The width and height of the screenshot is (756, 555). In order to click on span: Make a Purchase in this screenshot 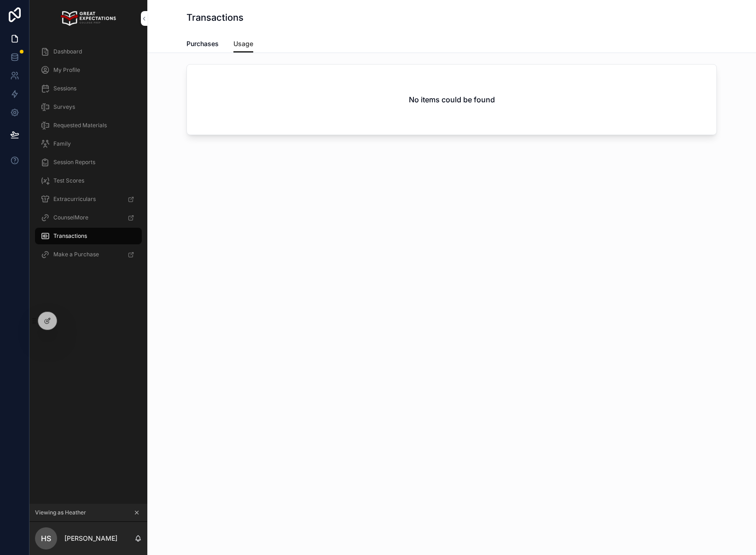, I will do `click(76, 254)`.